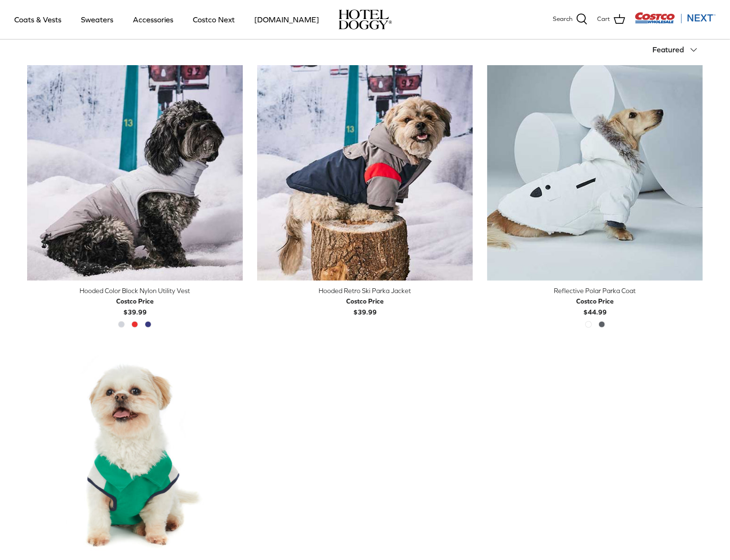 This screenshot has height=560, width=730. I want to click on div: Reflective Polar Parka Coat, so click(595, 291).